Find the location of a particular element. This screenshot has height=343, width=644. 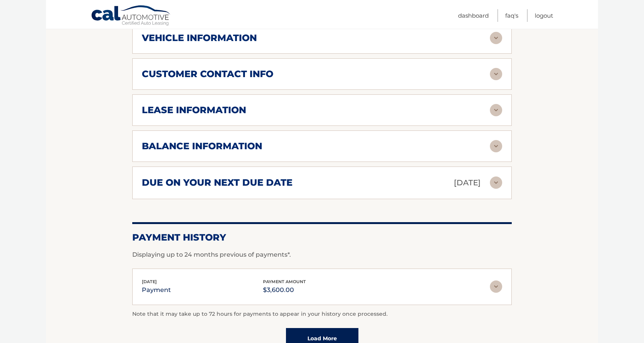

a: FAQ's is located at coordinates (511, 15).